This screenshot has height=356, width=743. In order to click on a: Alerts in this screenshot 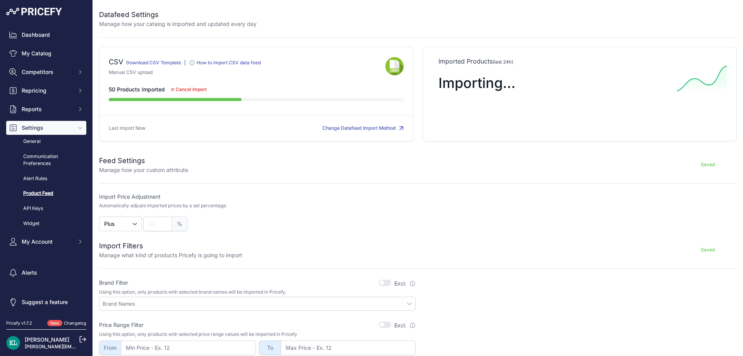, I will do `click(46, 272)`.